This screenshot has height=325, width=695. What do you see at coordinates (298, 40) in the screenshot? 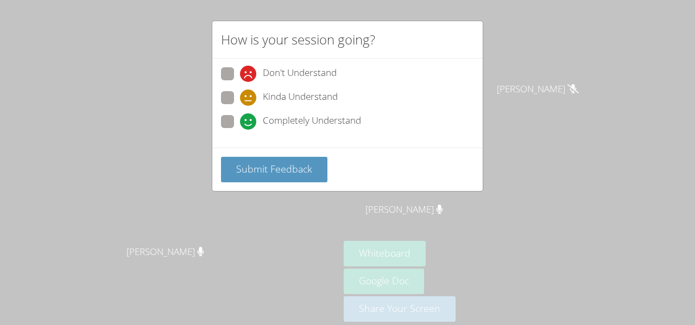
I see `h2: How is your session going?` at bounding box center [298, 40].